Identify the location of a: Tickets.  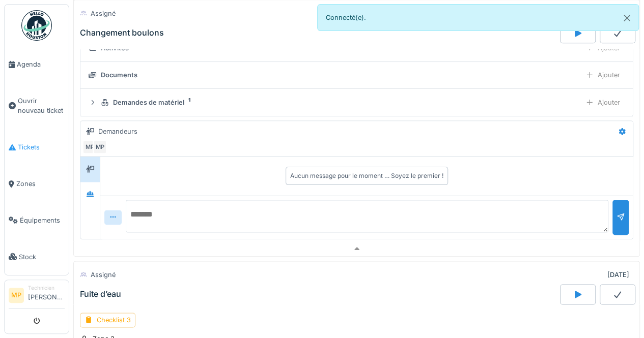
(37, 147).